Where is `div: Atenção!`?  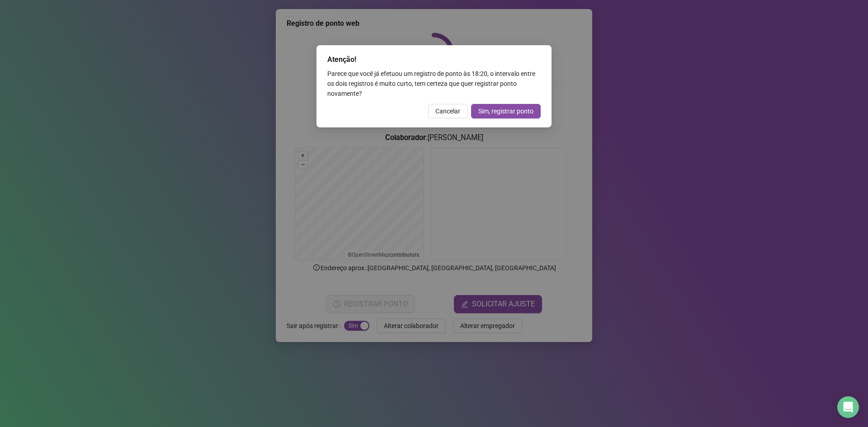 div: Atenção! is located at coordinates (434, 60).